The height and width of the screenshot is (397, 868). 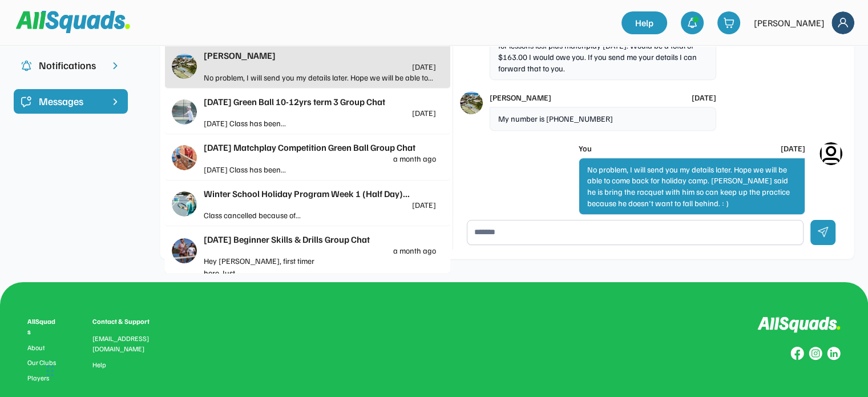 I want to click on img: Icon%20%282%29.svg, so click(x=831, y=154).